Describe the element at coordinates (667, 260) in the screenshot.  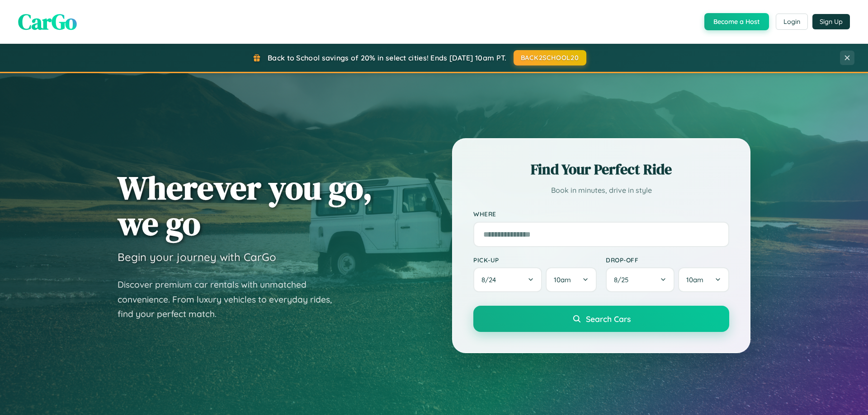
I see `label: Drop-off` at that location.